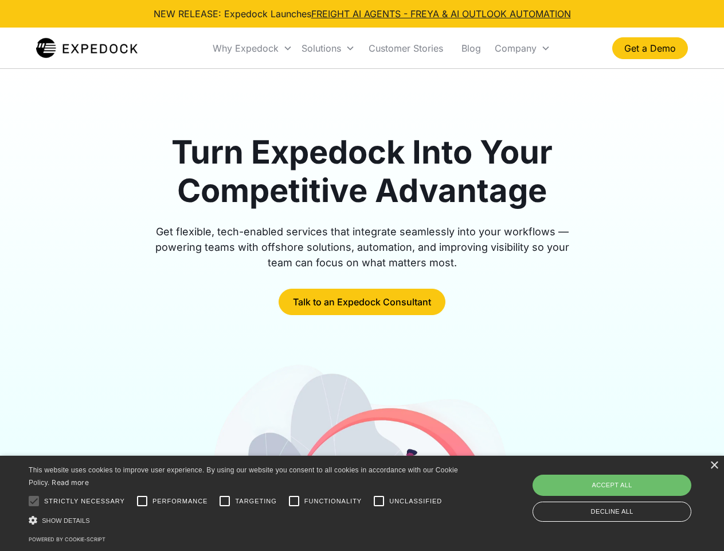 This screenshot has width=724, height=551. Describe the element at coordinates (441, 14) in the screenshot. I see `a: FREIGHT AI AGENTS - FREYA & AI OUTLOOK AUTOMATION` at that location.